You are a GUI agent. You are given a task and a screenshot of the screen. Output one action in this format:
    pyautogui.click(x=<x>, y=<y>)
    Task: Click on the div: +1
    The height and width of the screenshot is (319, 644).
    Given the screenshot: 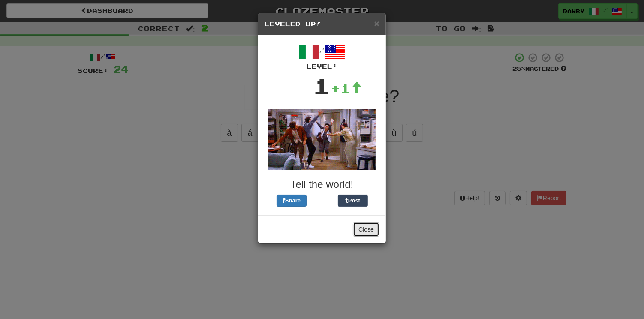 What is the action you would take?
    pyautogui.click(x=347, y=89)
    